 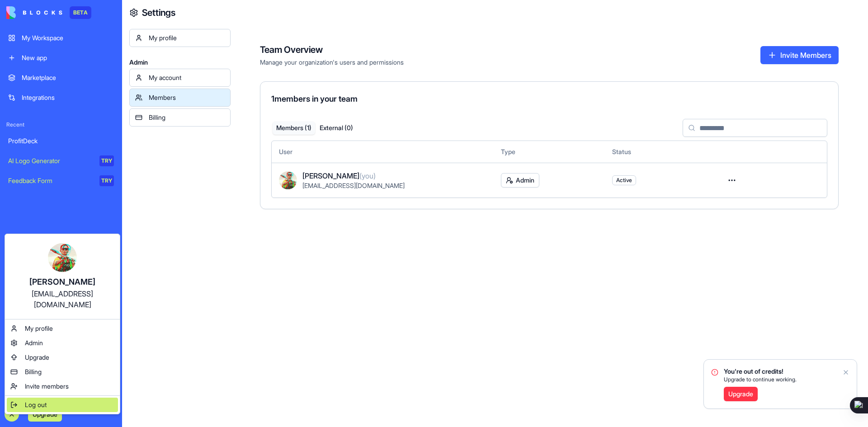 I want to click on div: AI Logo Generator, so click(x=50, y=161).